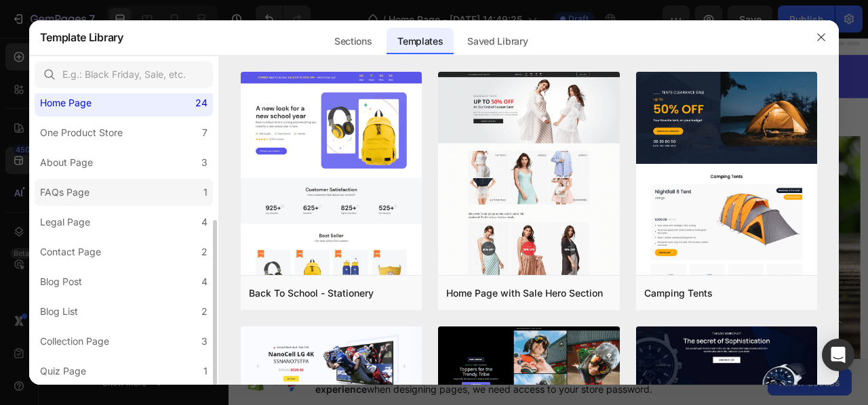  What do you see at coordinates (160, 304) in the screenshot?
I see `p: Gran Servicio` at bounding box center [160, 304].